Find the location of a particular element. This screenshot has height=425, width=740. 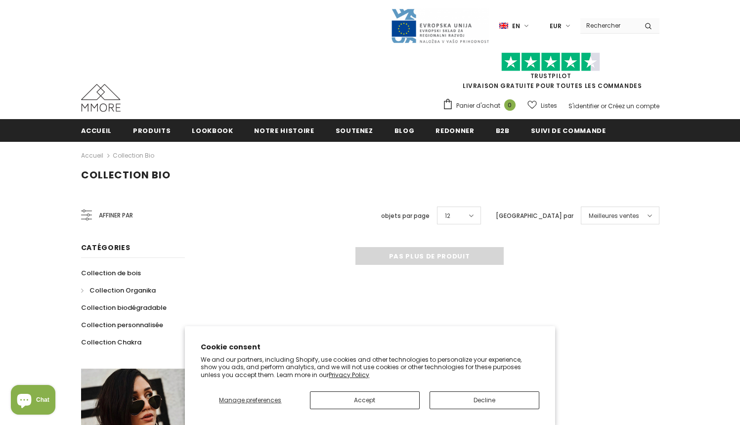

inbox-online-store-chat: Shopify online store chat is located at coordinates (33, 401).